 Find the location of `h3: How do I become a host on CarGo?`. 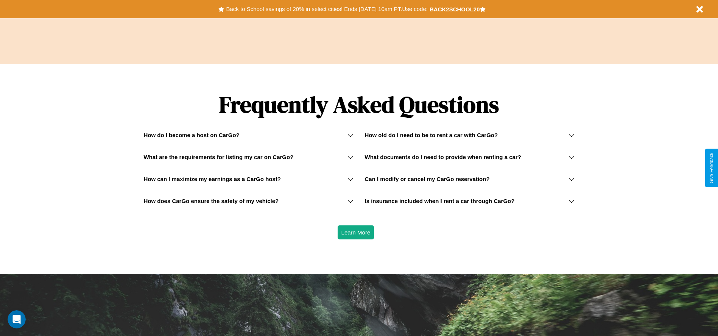

h3: How do I become a host on CarGo? is located at coordinates (191, 135).